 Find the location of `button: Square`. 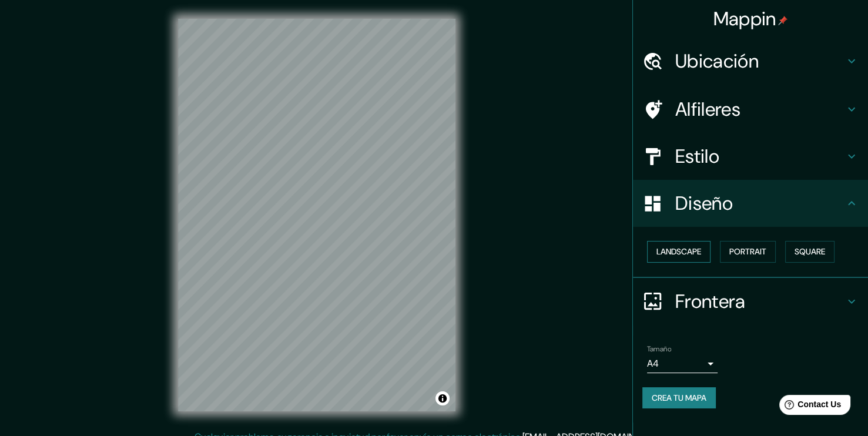

button: Square is located at coordinates (810, 251).